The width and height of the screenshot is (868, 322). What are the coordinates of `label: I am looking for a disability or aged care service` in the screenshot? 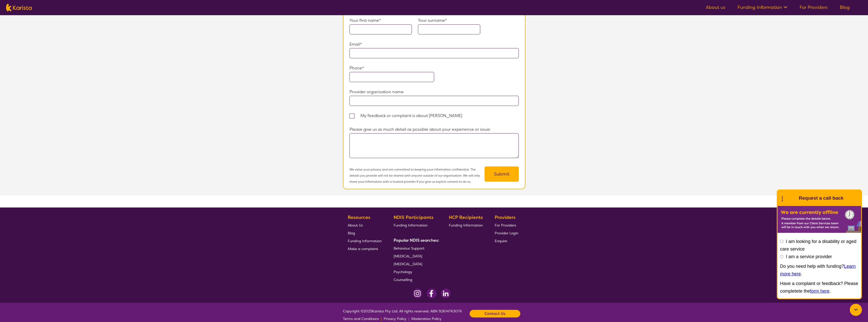 It's located at (818, 245).